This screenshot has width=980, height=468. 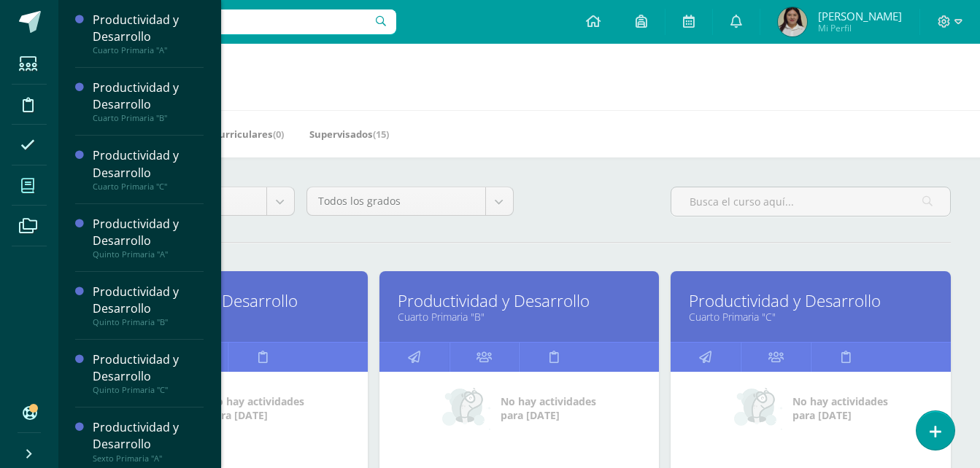 What do you see at coordinates (410, 201) in the screenshot?
I see `a: Todos los grados` at bounding box center [410, 201].